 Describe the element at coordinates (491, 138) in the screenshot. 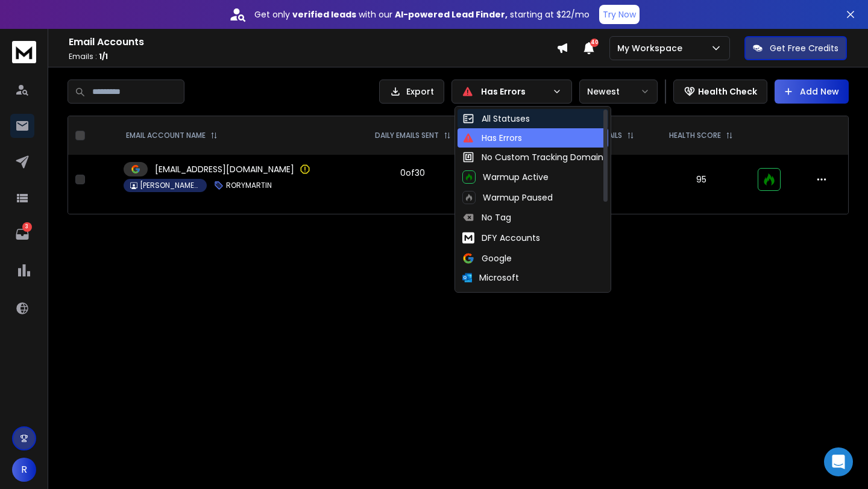

I see `div: Has Errors` at that location.